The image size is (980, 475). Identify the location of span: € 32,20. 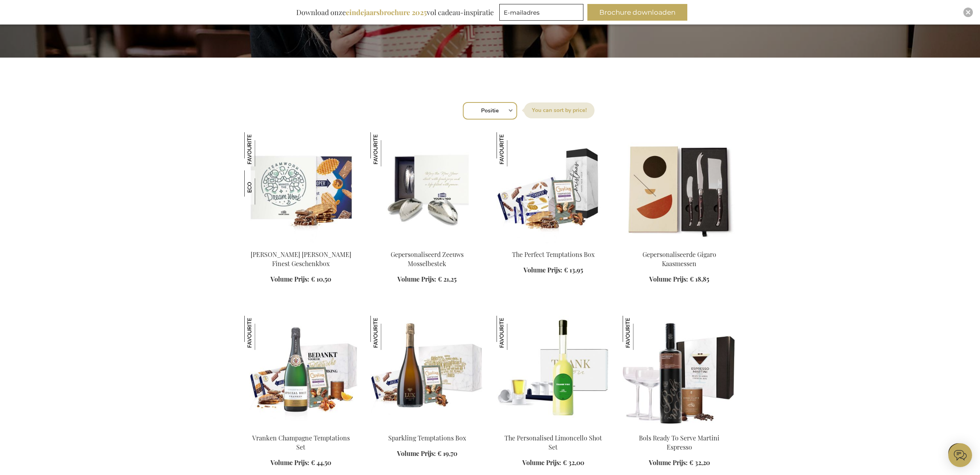
(700, 462).